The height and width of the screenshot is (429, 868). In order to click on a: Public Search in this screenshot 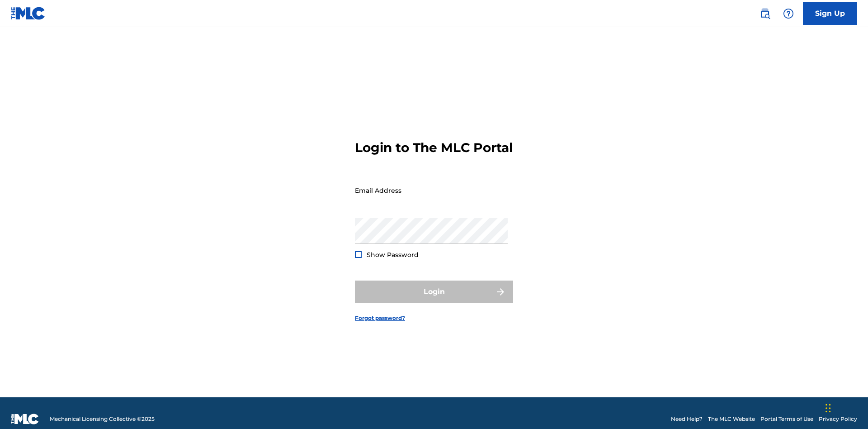, I will do `click(765, 14)`.